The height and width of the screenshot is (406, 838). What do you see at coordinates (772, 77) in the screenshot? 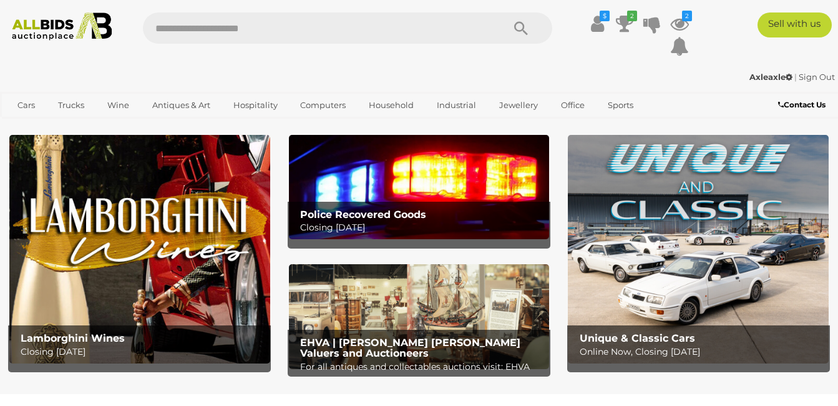
I see `a: Axleaxle` at bounding box center [772, 77].